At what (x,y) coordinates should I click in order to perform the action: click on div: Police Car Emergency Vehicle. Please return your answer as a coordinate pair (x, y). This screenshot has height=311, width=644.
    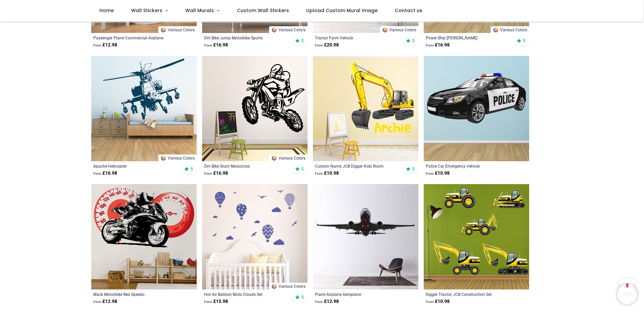
    Looking at the image, I should click on (466, 166).